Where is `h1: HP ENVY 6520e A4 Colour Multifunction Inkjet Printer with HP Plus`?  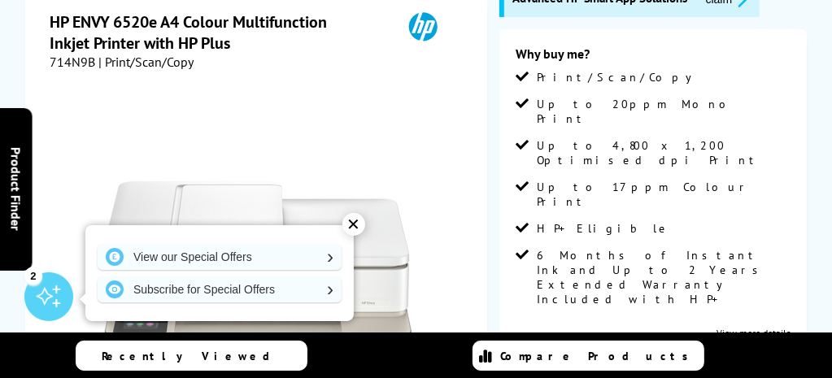
h1: HP ENVY 6520e A4 Colour Multifunction Inkjet Printer with HP Plus is located at coordinates (217, 33).